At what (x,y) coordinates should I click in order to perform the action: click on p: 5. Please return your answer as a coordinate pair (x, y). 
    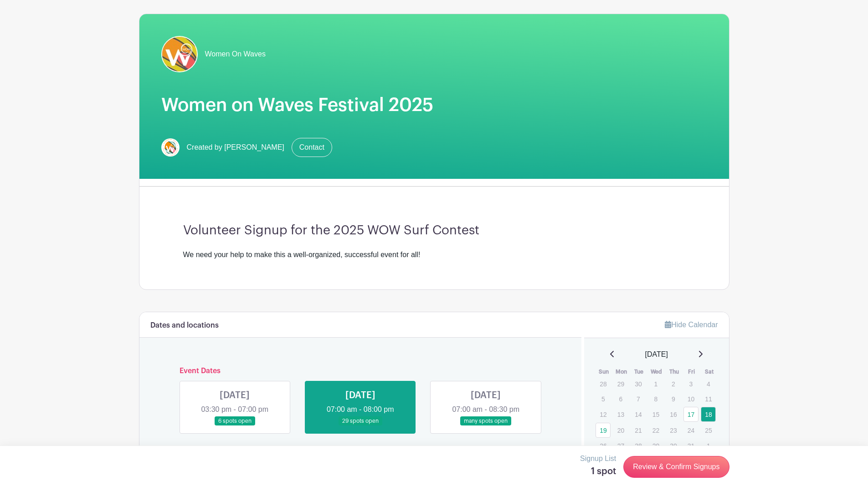
    Looking at the image, I should click on (603, 399).